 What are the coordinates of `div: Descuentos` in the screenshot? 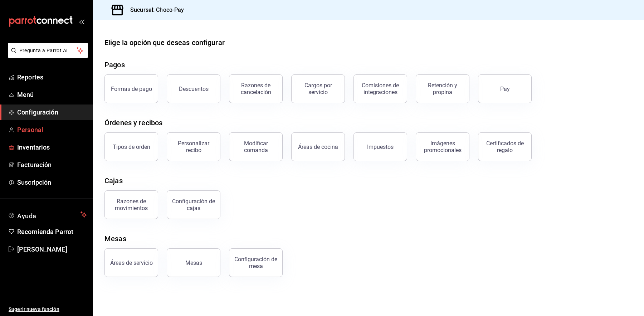 It's located at (194, 89).